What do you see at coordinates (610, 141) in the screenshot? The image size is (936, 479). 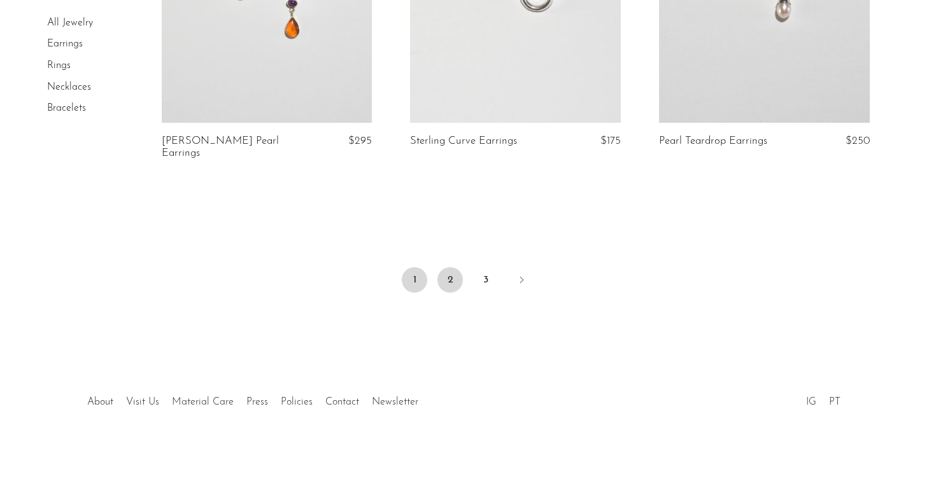 I see `span: $175` at bounding box center [610, 141].